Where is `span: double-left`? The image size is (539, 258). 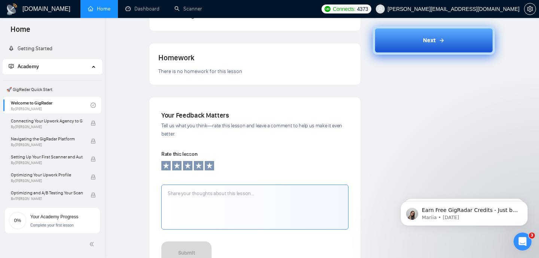
span: double-left is located at coordinates (93, 244).